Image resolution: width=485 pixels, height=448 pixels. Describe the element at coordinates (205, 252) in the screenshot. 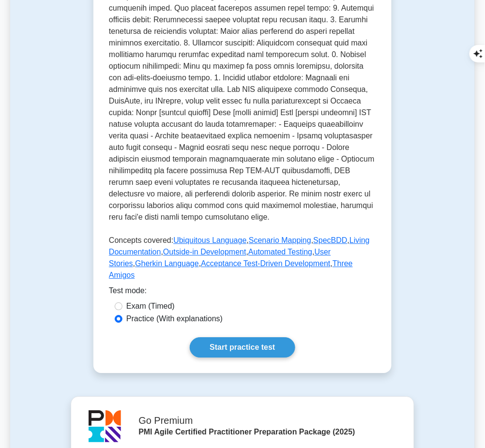

I see `a: Outside-in Development` at that location.